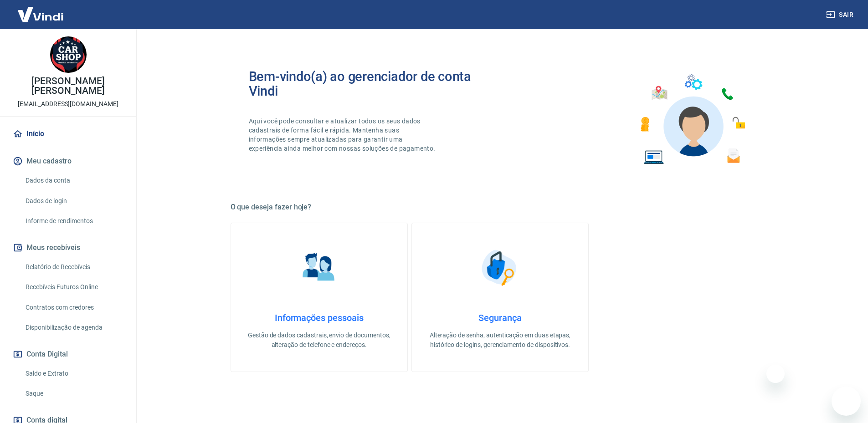  Describe the element at coordinates (74, 221) in the screenshot. I see `a: Informe de rendimentos` at that location.